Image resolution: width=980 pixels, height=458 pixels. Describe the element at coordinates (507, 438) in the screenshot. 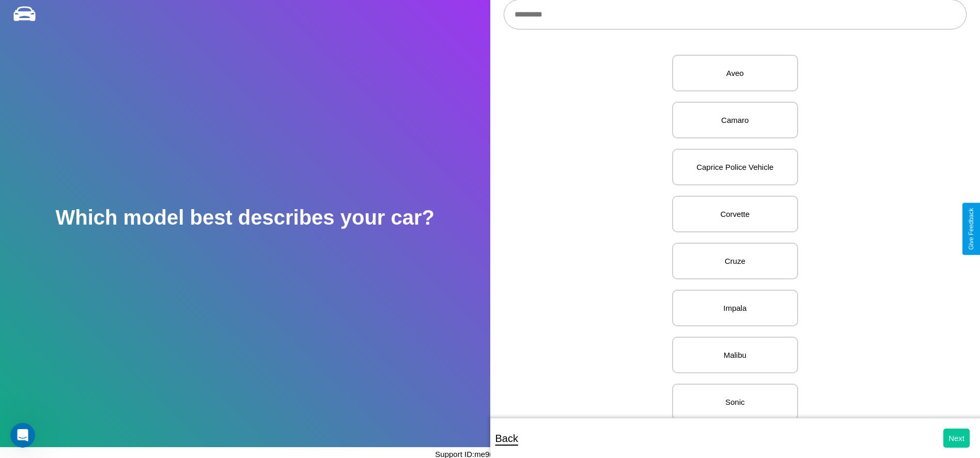

I see `p: Back` at that location.